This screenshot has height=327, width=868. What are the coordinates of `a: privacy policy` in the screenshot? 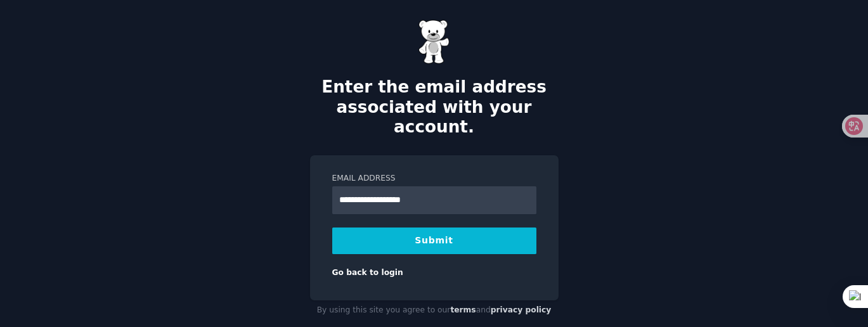 It's located at (521, 310).